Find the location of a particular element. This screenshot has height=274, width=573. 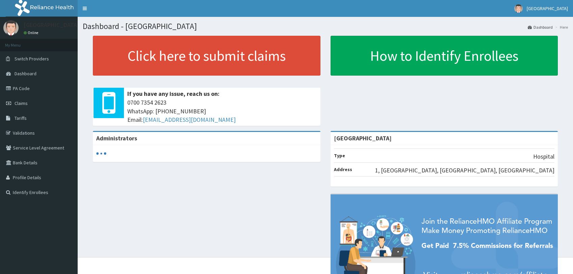

span: Tariffs is located at coordinates (21, 118).